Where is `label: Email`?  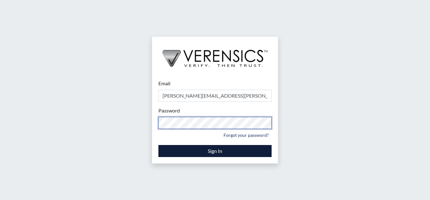 label: Email is located at coordinates (164, 83).